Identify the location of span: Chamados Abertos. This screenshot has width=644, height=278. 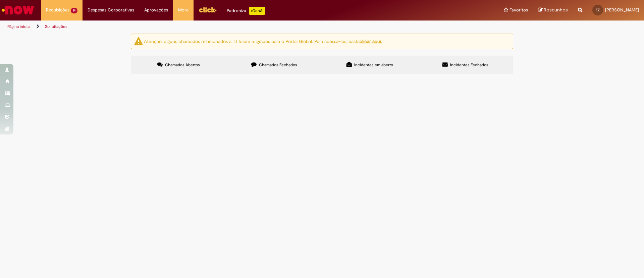
(183, 65).